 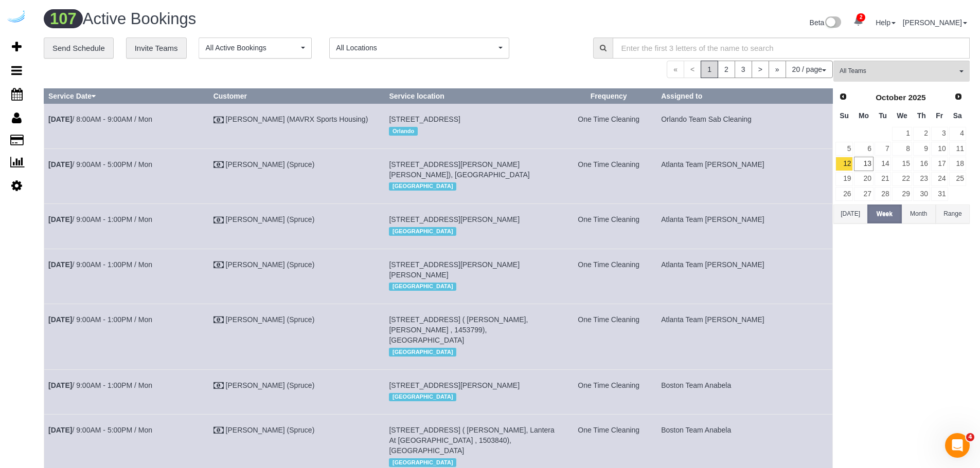 What do you see at coordinates (863, 148) in the screenshot?
I see `a: 6` at bounding box center [863, 148].